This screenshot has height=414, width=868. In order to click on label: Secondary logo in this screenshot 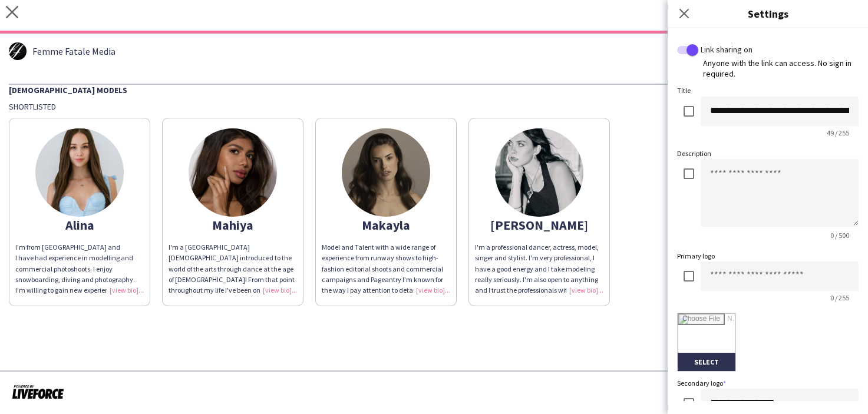, I will do `click(701, 383)`.